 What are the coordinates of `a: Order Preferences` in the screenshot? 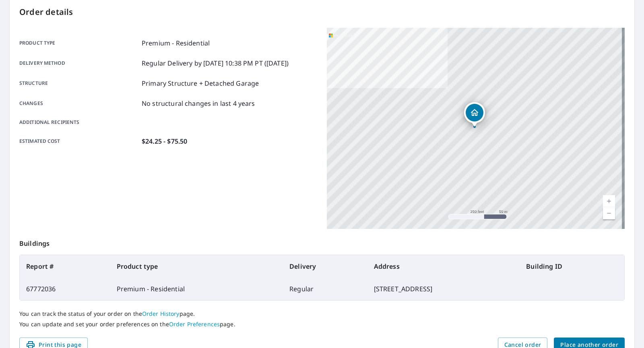 It's located at (194, 324).